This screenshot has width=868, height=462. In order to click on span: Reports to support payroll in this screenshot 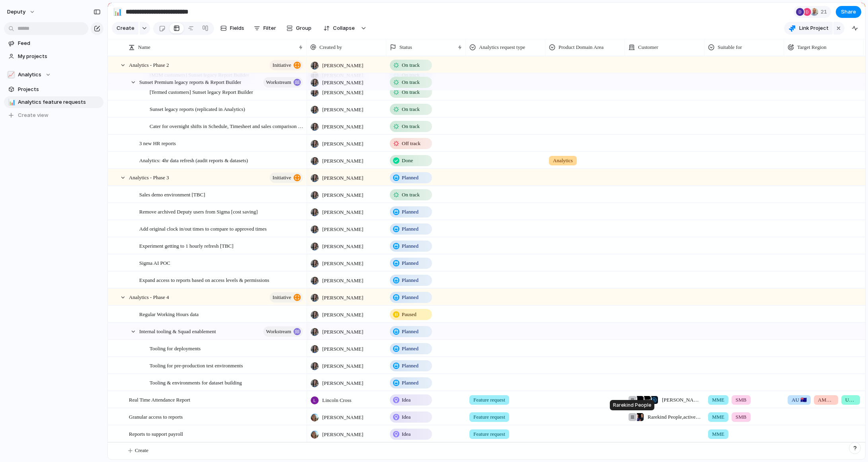, I will do `click(156, 434)`.